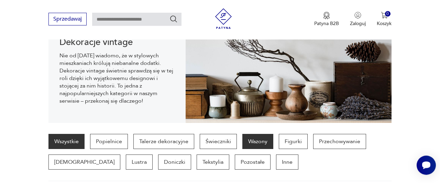 The image size is (440, 183). What do you see at coordinates (385, 15) in the screenshot?
I see `img: Ikona koszyka` at bounding box center [385, 15].